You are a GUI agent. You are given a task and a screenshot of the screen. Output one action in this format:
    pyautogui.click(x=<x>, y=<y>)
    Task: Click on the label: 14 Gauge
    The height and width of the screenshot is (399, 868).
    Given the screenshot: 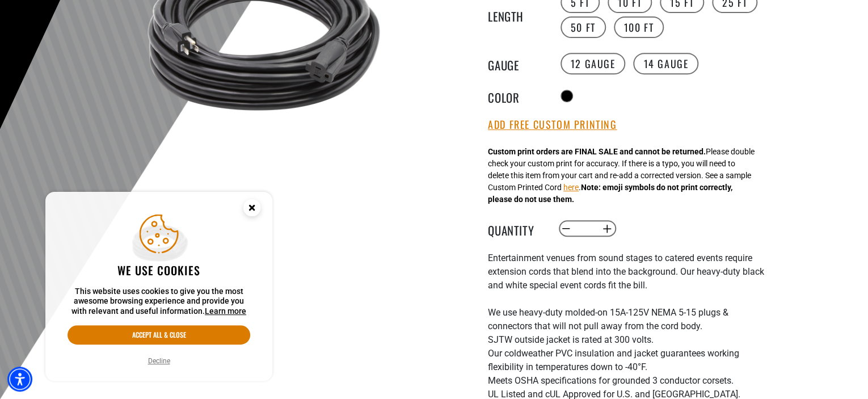 What is the action you would take?
    pyautogui.click(x=666, y=64)
    